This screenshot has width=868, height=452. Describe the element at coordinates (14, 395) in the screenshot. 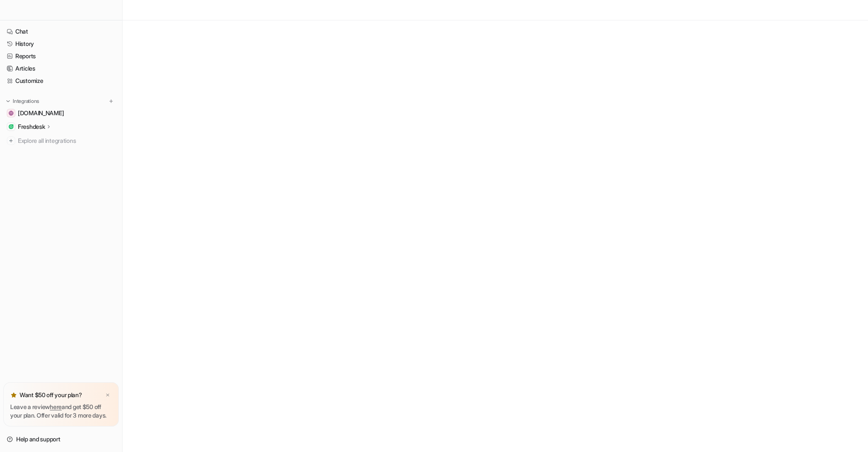

I see `img: star` at that location.